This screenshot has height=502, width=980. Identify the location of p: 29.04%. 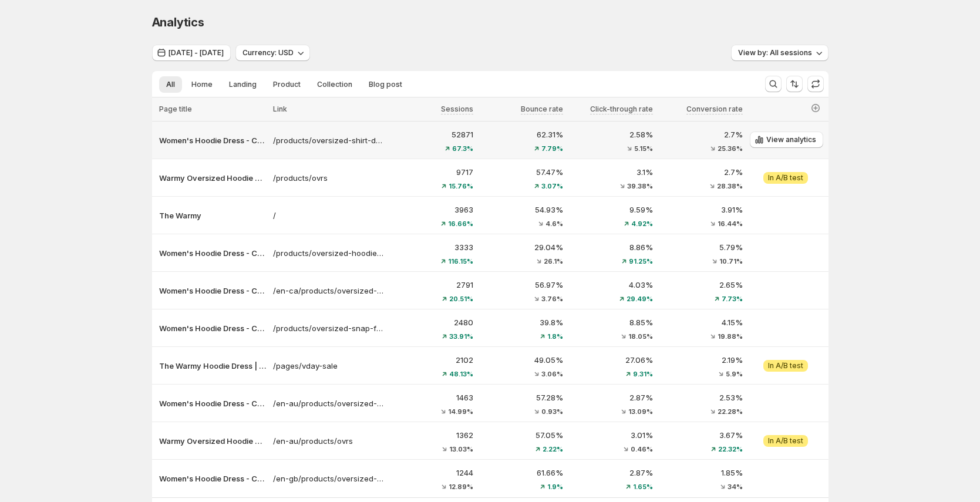
(521, 247).